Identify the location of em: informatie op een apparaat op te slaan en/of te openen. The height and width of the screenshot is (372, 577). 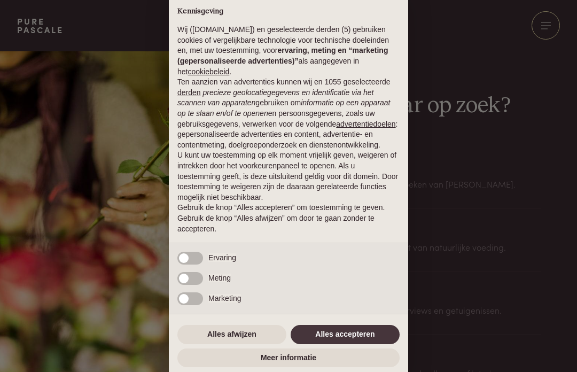
(284, 108).